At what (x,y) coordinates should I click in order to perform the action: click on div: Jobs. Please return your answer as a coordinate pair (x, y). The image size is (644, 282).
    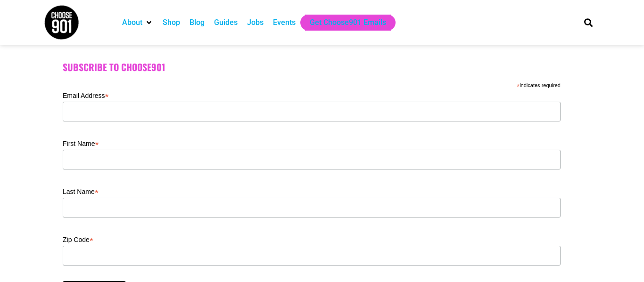
    Looking at the image, I should click on (255, 22).